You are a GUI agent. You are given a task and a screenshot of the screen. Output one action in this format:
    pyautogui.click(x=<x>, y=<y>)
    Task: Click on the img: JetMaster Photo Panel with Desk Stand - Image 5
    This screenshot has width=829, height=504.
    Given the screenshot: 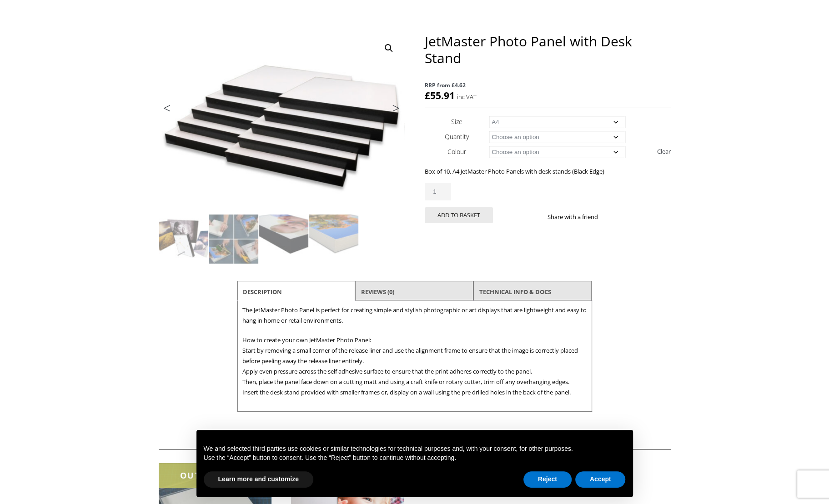 What is the action you would take?
    pyautogui.click(x=184, y=289)
    